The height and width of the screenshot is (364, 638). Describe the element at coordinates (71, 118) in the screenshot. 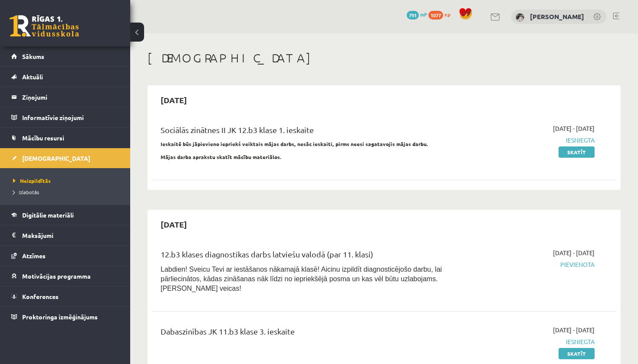

I see `legend: Informatīvie ziņojumi` at that location.